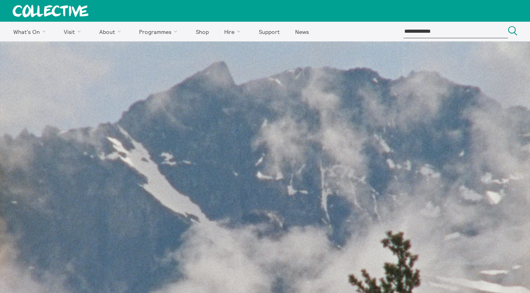  Describe the element at coordinates (269, 32) in the screenshot. I see `a: Support` at that location.